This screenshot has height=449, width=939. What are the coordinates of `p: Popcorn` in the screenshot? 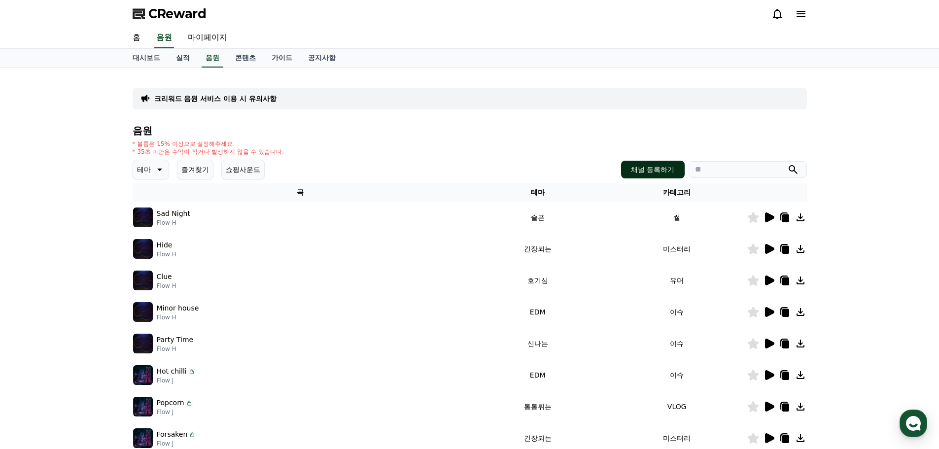 It's located at (171, 403).